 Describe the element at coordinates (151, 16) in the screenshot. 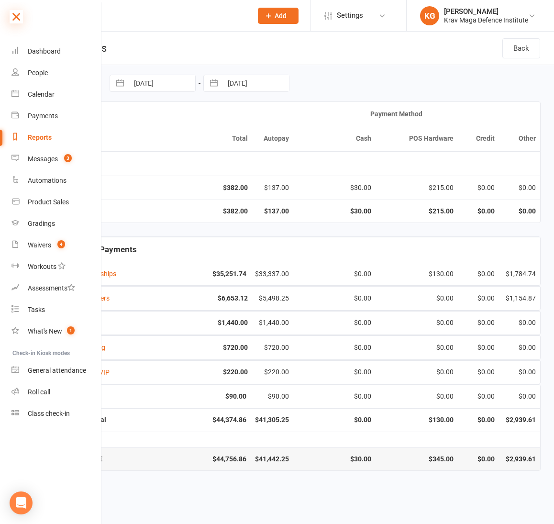

I see `input: Search...` at that location.